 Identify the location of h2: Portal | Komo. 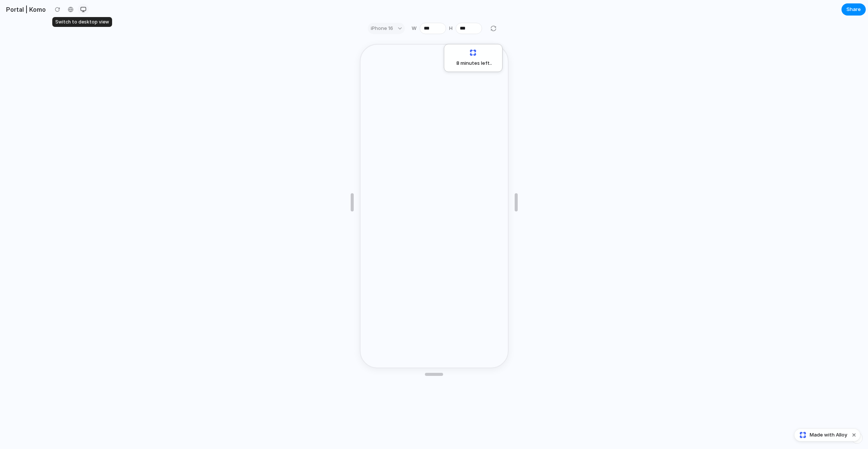
(24, 10).